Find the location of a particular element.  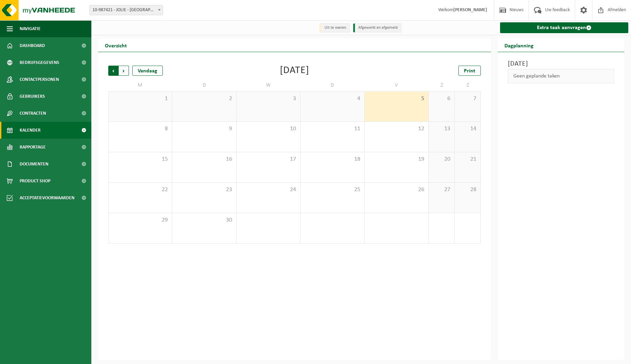

span: 6 is located at coordinates (442, 99).